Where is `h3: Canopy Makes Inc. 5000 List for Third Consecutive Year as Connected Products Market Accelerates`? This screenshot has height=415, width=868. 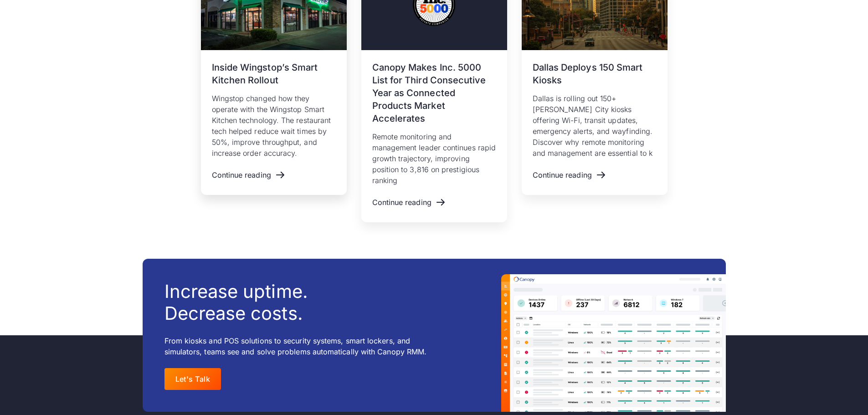
h3: Canopy Makes Inc. 5000 List for Third Consecutive Year as Connected Products Market Accelerates is located at coordinates (434, 93).